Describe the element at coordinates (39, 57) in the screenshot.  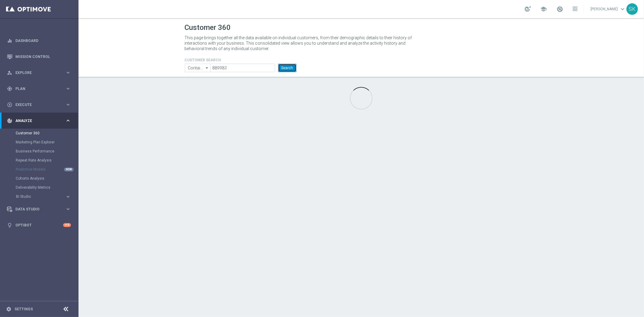
I see `button: Mission Control` at that location.